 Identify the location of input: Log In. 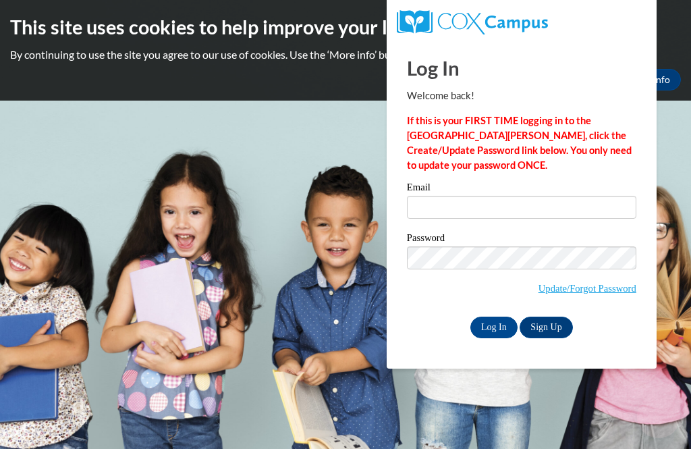
(494, 327).